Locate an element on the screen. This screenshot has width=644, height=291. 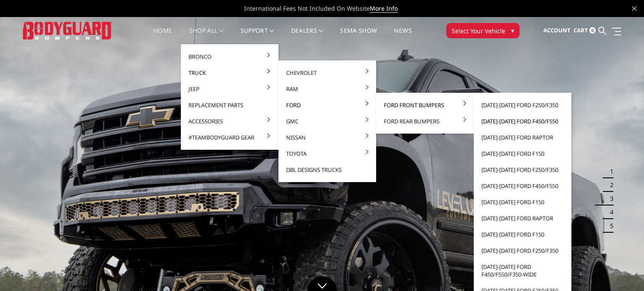
button: 2 of 5 is located at coordinates (609, 185).